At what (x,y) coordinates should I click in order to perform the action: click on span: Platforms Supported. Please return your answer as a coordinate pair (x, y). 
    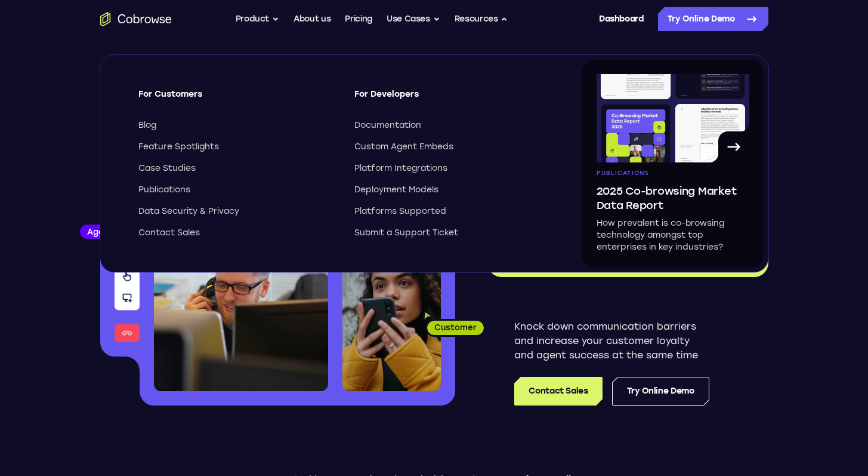
    Looking at the image, I should click on (400, 212).